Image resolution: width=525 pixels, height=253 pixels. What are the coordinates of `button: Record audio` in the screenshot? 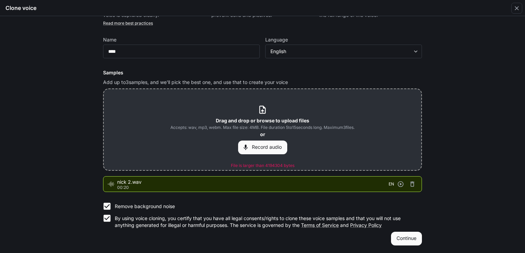 It's located at (262, 148).